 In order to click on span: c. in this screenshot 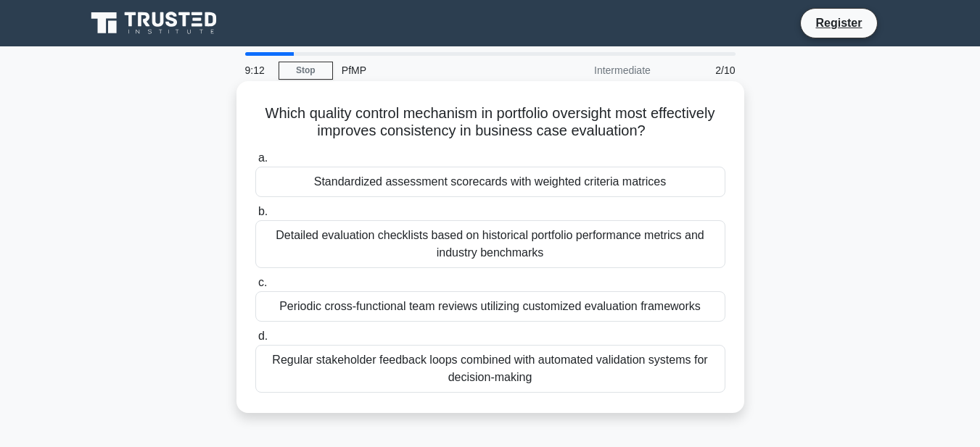, I will do `click(262, 282)`.